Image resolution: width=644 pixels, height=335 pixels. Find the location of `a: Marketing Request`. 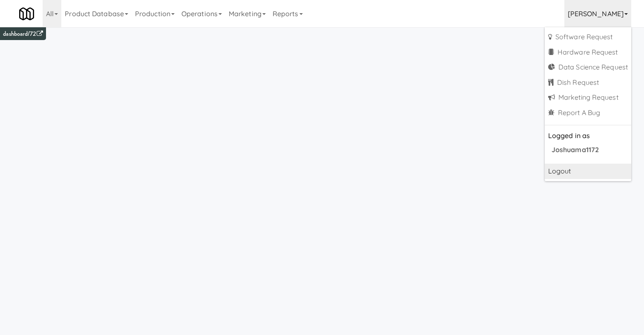

a: Marketing Request is located at coordinates (588, 98).